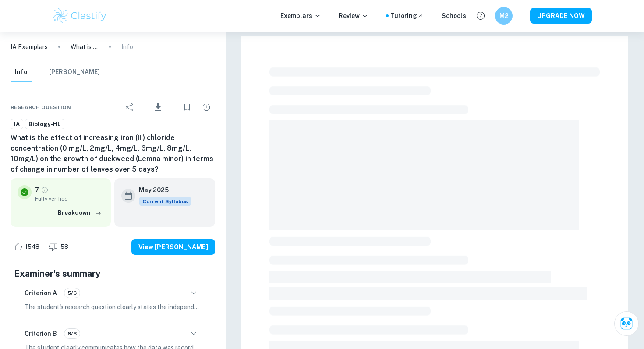 This screenshot has width=644, height=349. Describe the element at coordinates (21, 72) in the screenshot. I see `button: Info` at that location.